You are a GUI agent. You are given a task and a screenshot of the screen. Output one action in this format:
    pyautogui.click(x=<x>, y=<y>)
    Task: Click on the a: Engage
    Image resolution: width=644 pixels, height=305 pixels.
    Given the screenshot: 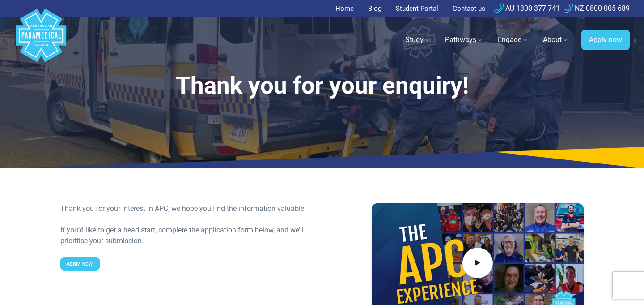 What is the action you would take?
    pyautogui.click(x=513, y=40)
    